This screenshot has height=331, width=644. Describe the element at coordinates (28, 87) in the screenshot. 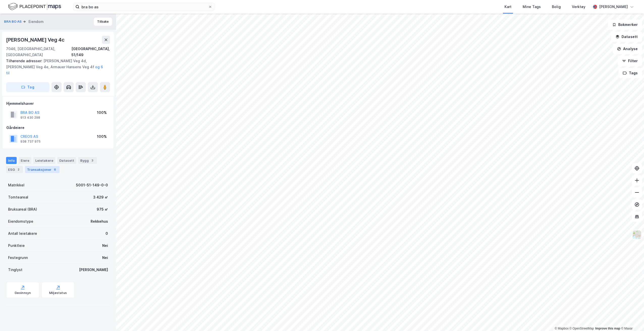

I see `button: Tag` at that location.